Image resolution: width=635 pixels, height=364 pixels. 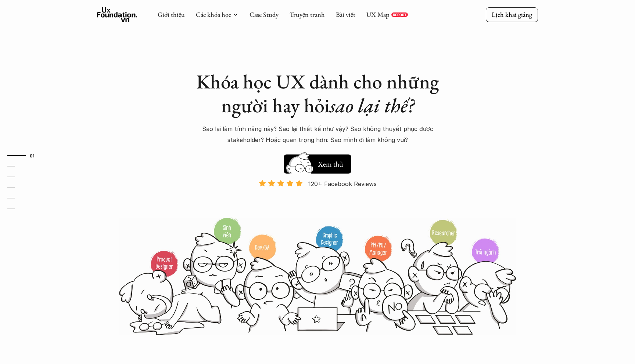 What do you see at coordinates (372, 106) in the screenshot?
I see `em: sao lại thế?` at bounding box center [372, 106].